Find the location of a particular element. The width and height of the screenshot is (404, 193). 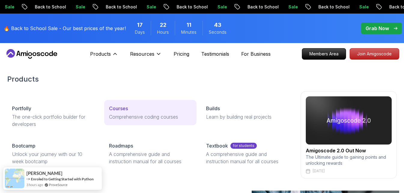

span: Hours is located at coordinates (163, 32).